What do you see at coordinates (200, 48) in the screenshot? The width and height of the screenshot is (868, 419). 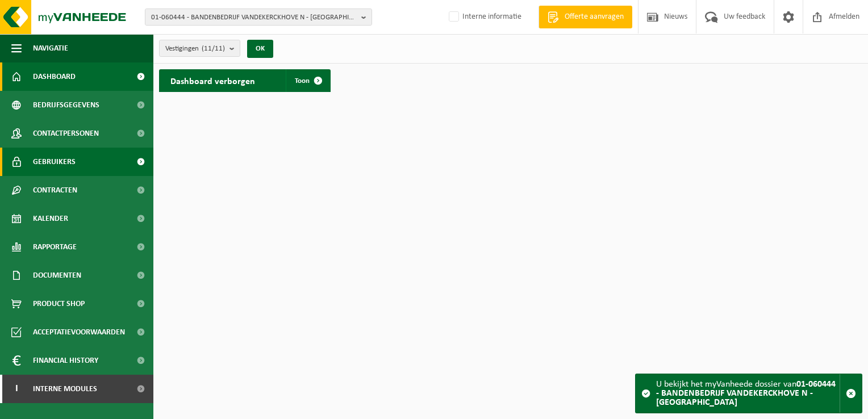 I see `button: Vestigingen(11/11)` at bounding box center [200, 48].